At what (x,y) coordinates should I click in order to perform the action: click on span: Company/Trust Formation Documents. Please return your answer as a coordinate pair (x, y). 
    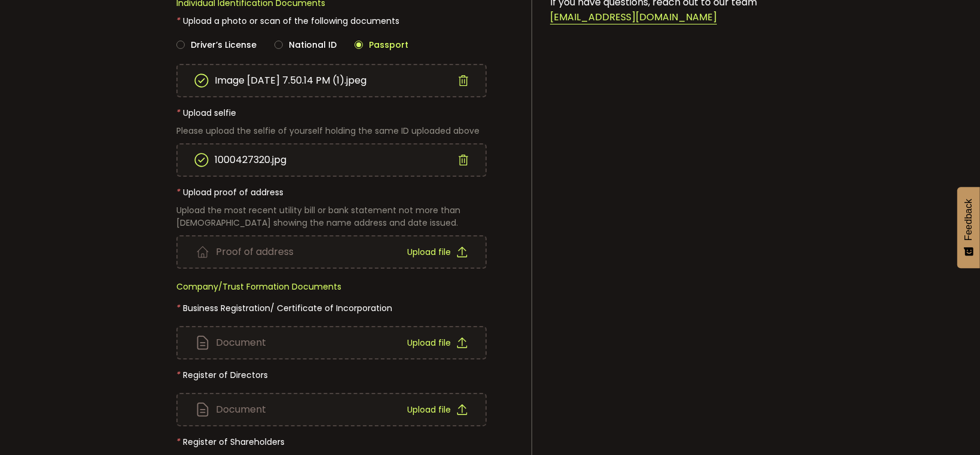
    Looking at the image, I should click on (259, 287).